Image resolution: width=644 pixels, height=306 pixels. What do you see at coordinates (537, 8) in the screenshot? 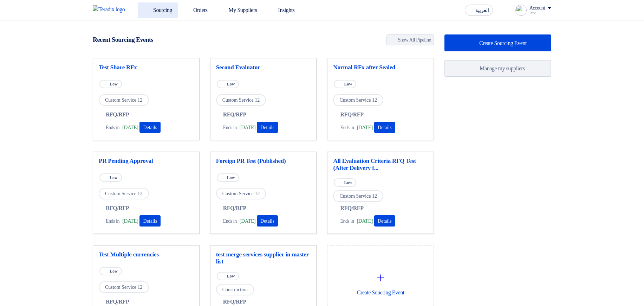
I see `div: Account` at bounding box center [537, 8].